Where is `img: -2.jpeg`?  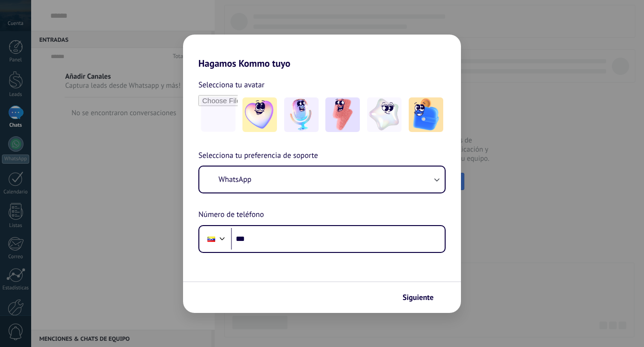 img: -2.jpeg is located at coordinates (301, 115).